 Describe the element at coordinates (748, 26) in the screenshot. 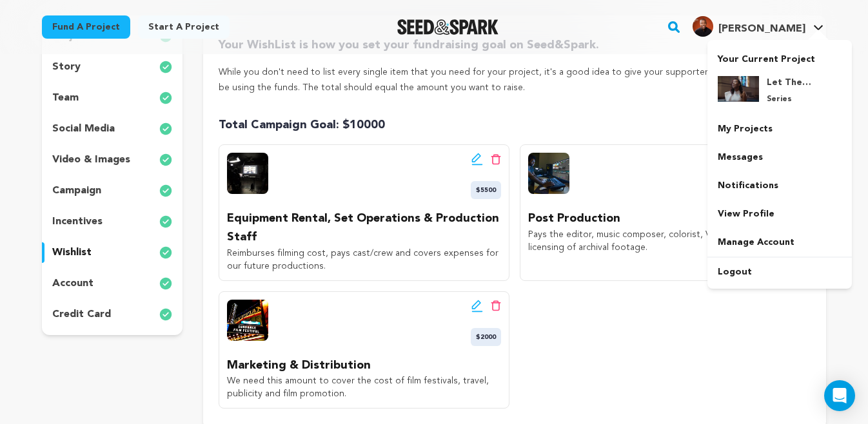

I see `div: Joe H.'s Profile` at that location.